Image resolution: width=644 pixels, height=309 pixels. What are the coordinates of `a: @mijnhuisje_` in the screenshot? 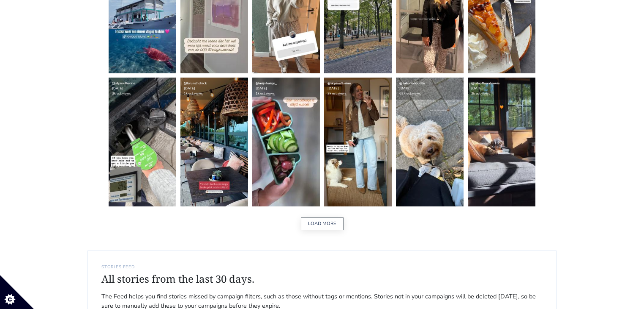 It's located at (267, 83).